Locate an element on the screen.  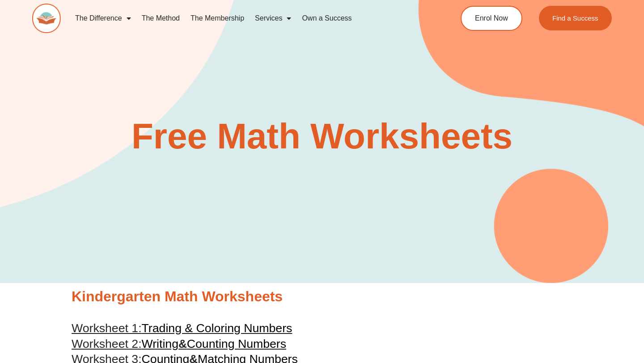
span: Worksheet 2: is located at coordinates (107, 344).